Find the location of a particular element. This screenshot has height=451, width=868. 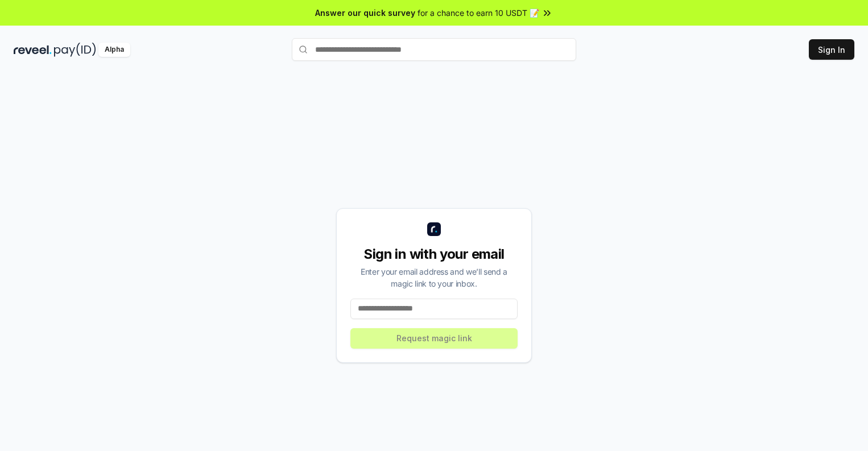

img: logo_small is located at coordinates (434, 229).